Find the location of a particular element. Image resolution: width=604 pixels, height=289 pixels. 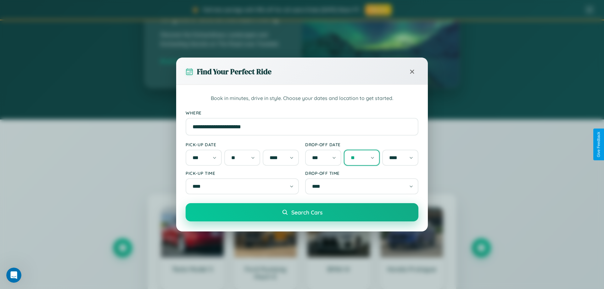

label: Pick-up Time is located at coordinates (242, 173).